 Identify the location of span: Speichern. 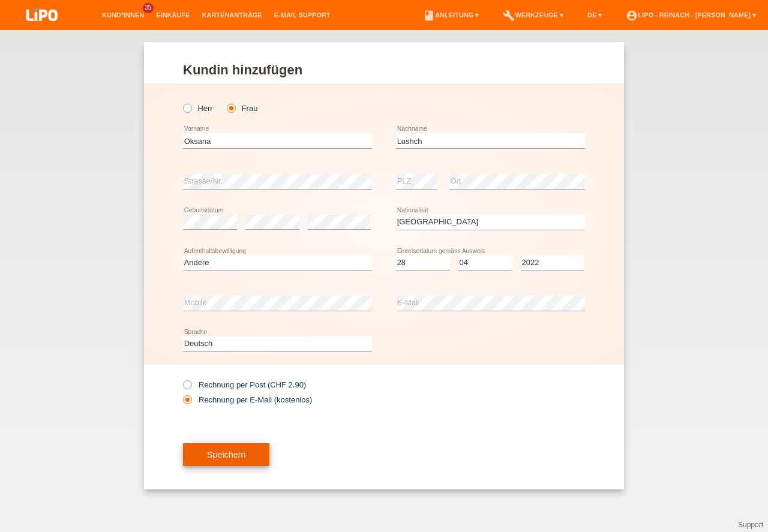
(226, 455).